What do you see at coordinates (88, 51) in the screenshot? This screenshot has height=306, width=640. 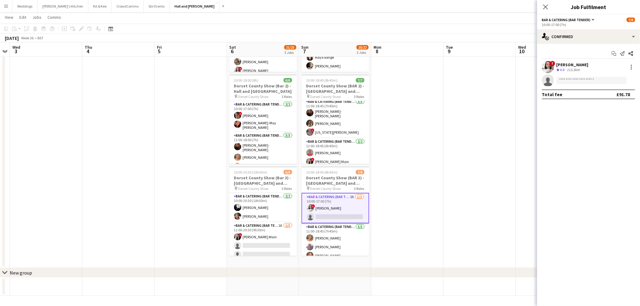 I see `span: 4` at bounding box center [88, 51].